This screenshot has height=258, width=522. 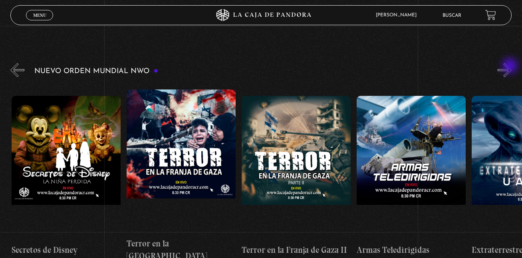 I want to click on h4: Terror en la Franja de Gaza II, so click(x=296, y=250).